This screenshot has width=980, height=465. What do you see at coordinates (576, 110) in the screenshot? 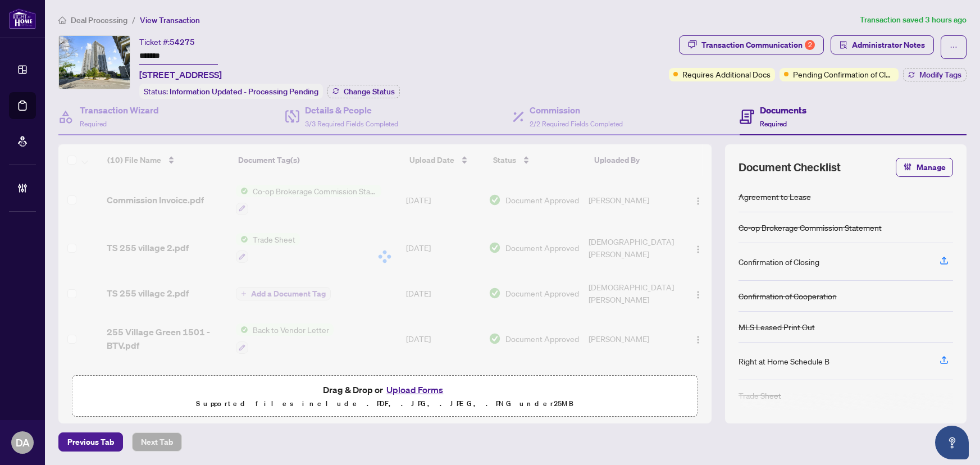
I see `h4: Commission` at bounding box center [576, 110].